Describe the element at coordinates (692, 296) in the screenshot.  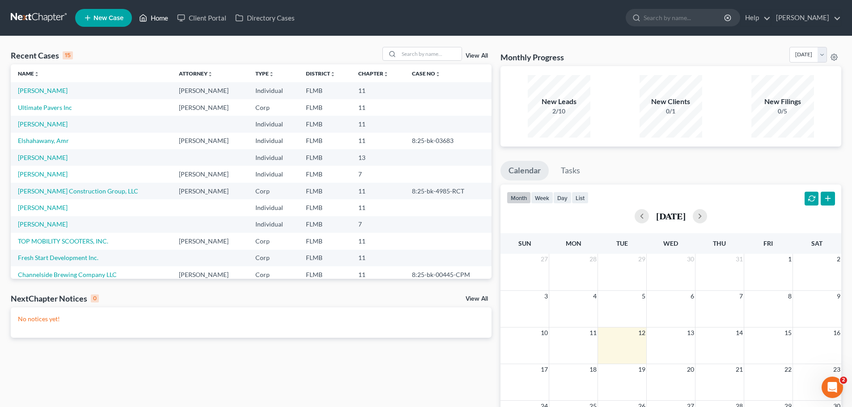
I see `span: 6` at that location.